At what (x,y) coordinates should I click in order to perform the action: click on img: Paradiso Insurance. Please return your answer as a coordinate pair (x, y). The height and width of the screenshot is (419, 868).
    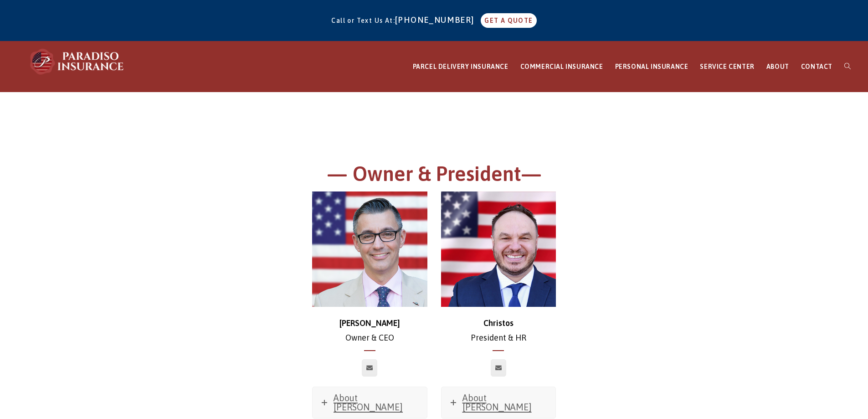
    Looking at the image, I should click on (78, 62).